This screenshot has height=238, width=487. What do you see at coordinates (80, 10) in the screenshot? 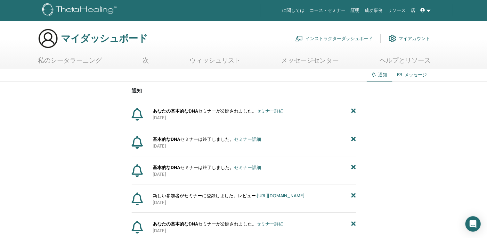
I see `img: logo.png` at bounding box center [80, 10].